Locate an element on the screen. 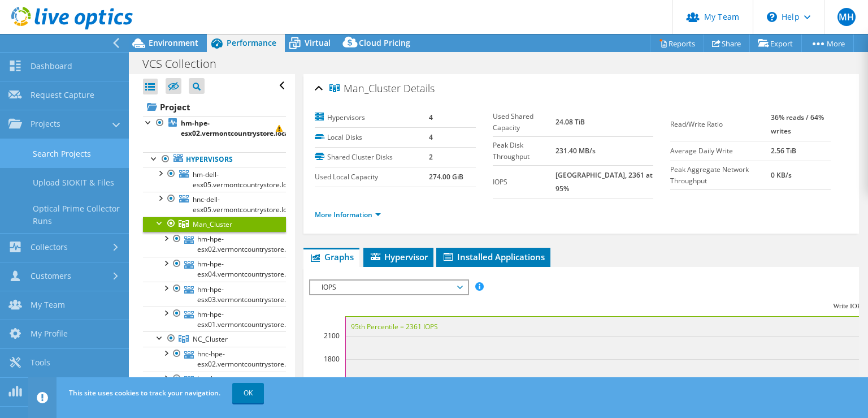 This screenshot has height=418, width=868. label: IOPS is located at coordinates (525, 182).